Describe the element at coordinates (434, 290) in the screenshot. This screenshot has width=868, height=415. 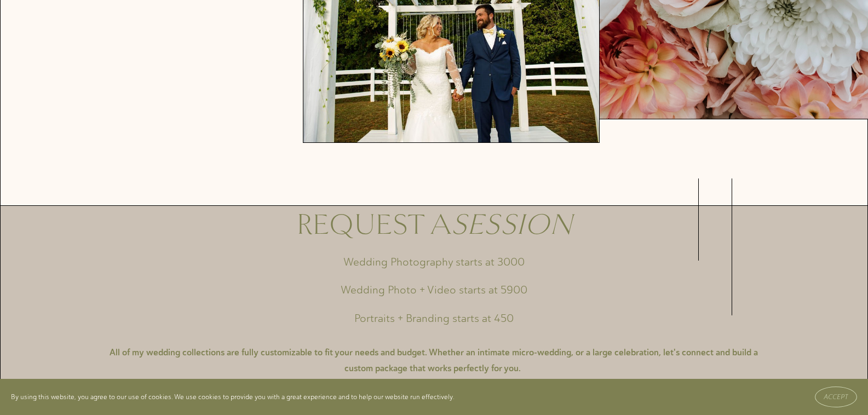
I see `p: Wedding Photo + Video starts at 5900` at that location.